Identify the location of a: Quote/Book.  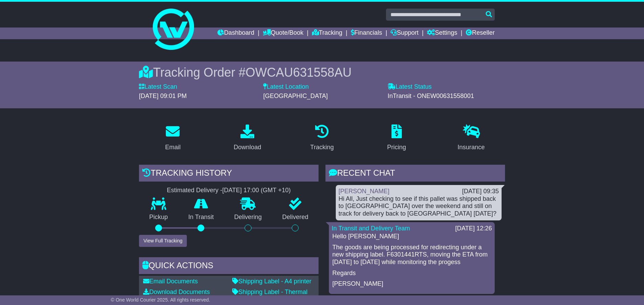
(283, 33).